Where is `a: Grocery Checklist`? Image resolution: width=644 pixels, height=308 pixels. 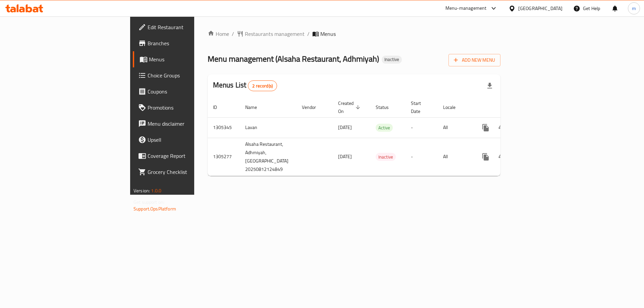 a: Grocery Checklist is located at coordinates (185, 172).